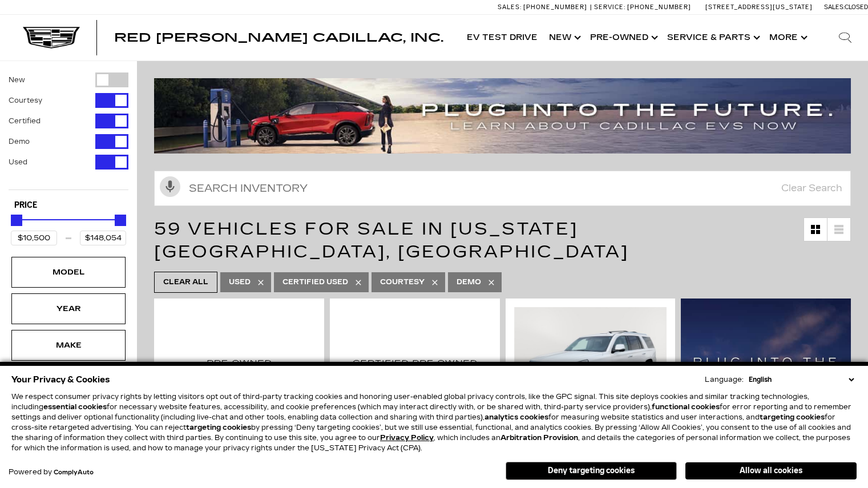 This screenshot has width=868, height=488. Describe the element at coordinates (51, 38) in the screenshot. I see `a: Cadillac Dark Logo with Cadillac White Text` at that location.